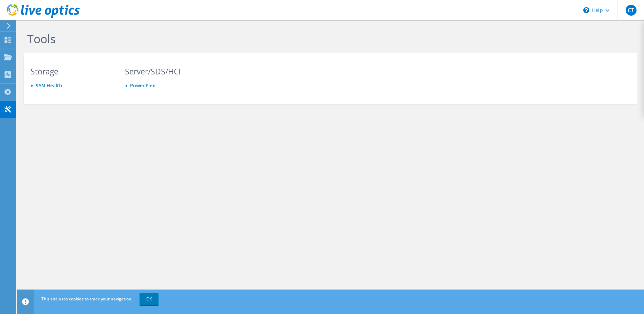  Describe the element at coordinates (586, 10) in the screenshot. I see `svg: \n` at that location.